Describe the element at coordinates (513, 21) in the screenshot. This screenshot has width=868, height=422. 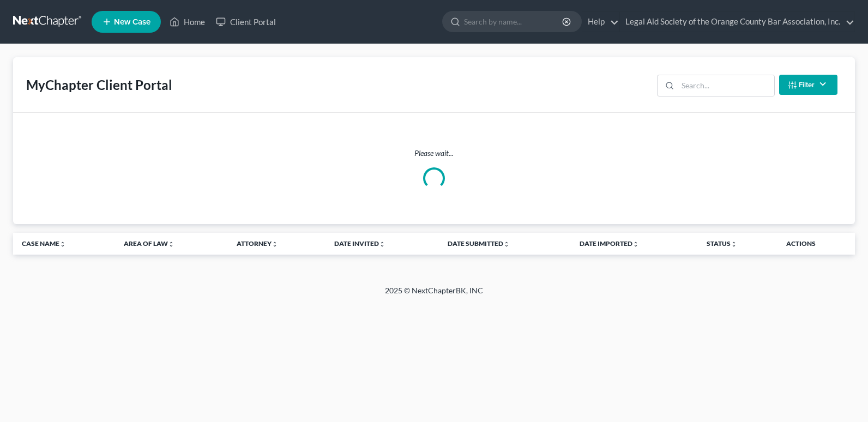
I see `input: Search by name...` at that location.